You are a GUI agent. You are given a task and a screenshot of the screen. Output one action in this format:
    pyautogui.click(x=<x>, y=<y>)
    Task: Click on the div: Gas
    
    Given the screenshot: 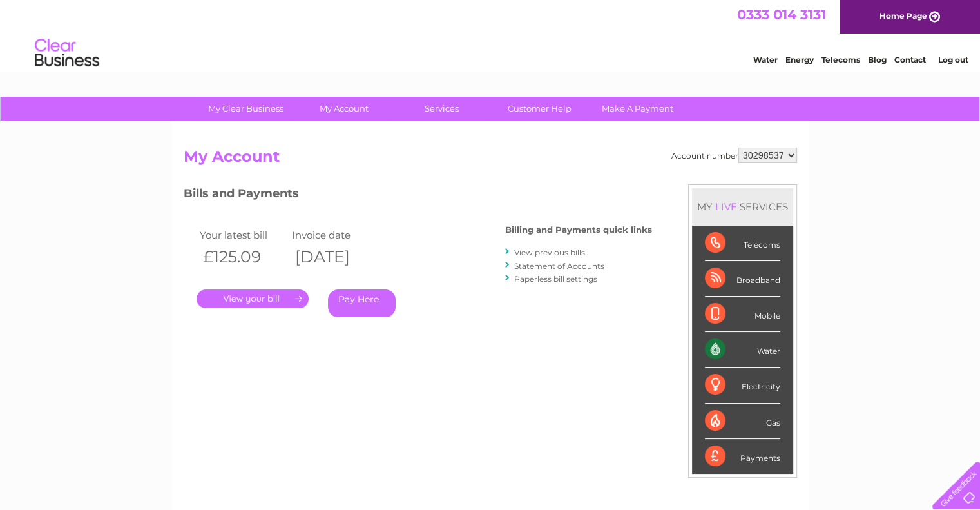 What is the action you would take?
    pyautogui.click(x=743, y=421)
    